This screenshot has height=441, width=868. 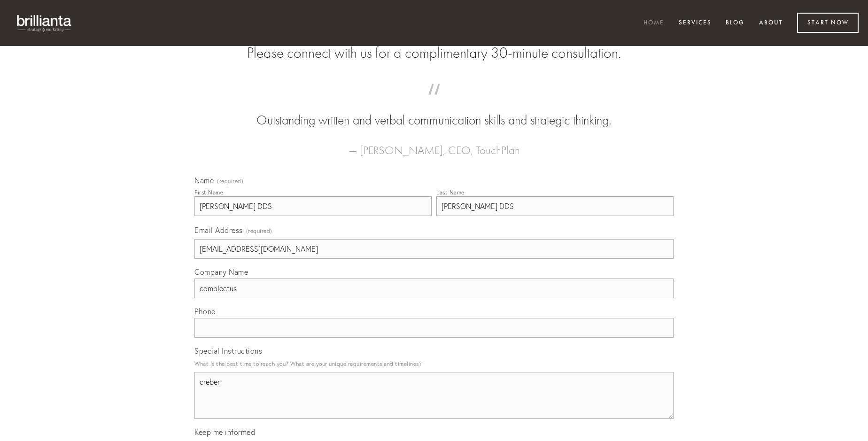 What do you see at coordinates (204, 181) in the screenshot?
I see `span: Name` at bounding box center [204, 181].